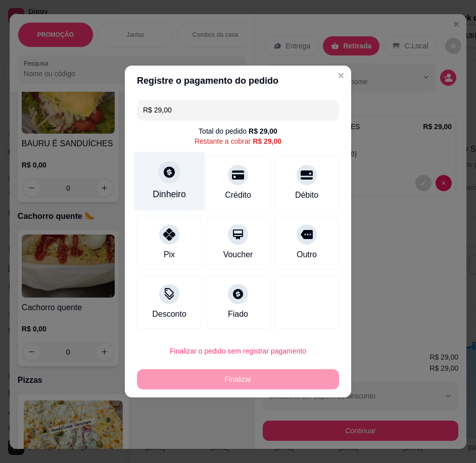 The width and height of the screenshot is (476, 463). I want to click on div: Dinheiro, so click(169, 194).